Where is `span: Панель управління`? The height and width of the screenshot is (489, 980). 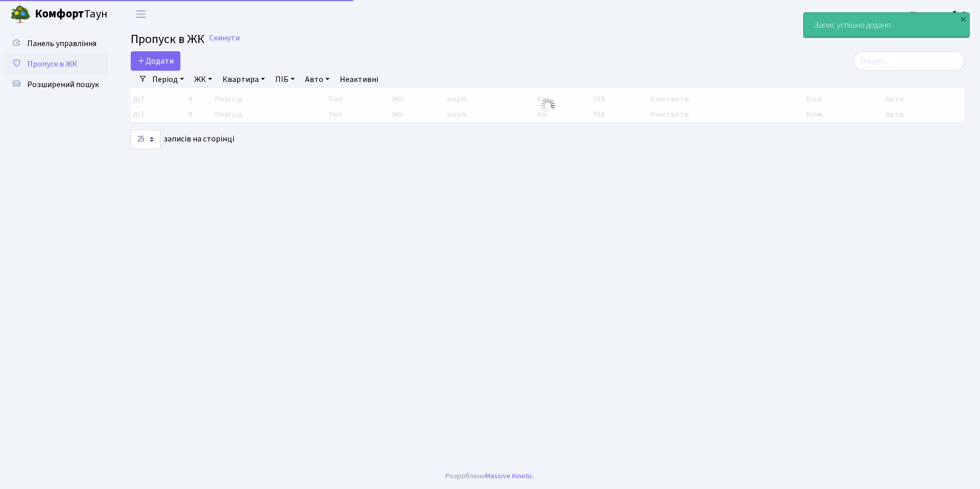
span: Панель управління is located at coordinates (61, 43).